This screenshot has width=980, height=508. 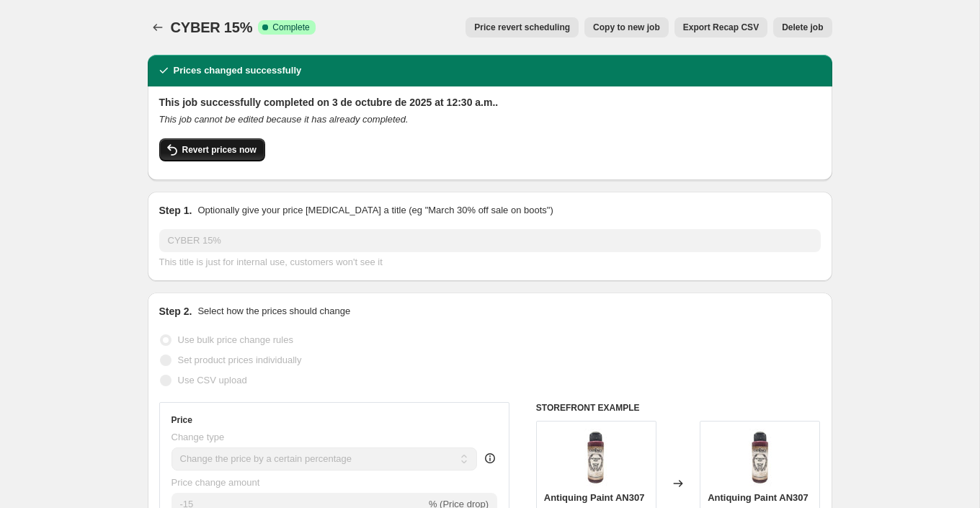 What do you see at coordinates (284, 119) in the screenshot?
I see `i: This job cannot be edited because it has already completed.` at bounding box center [284, 119].